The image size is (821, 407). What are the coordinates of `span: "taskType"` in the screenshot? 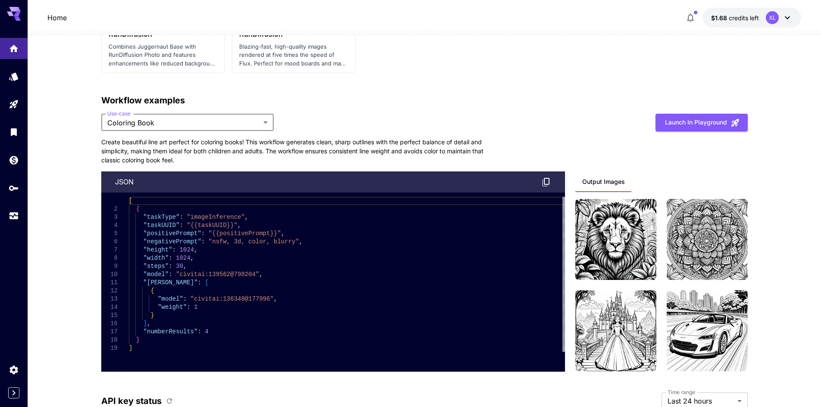 It's located at (161, 217).